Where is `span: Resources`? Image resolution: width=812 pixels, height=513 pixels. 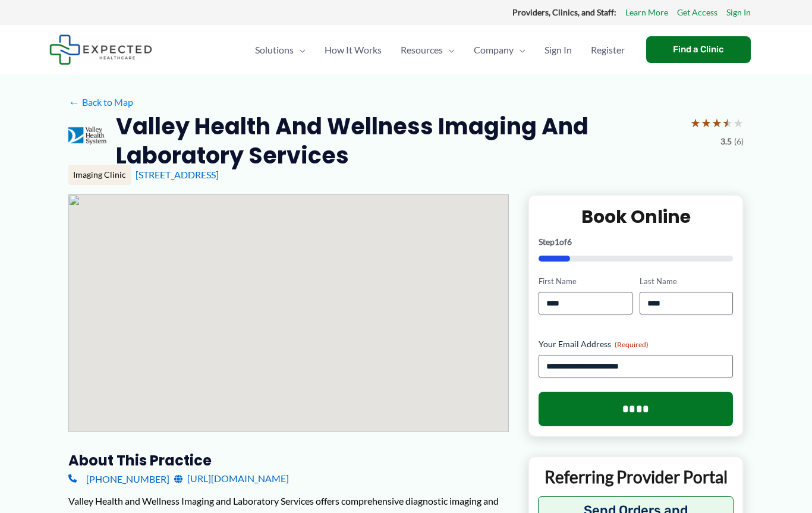 span: Resources is located at coordinates (421, 50).